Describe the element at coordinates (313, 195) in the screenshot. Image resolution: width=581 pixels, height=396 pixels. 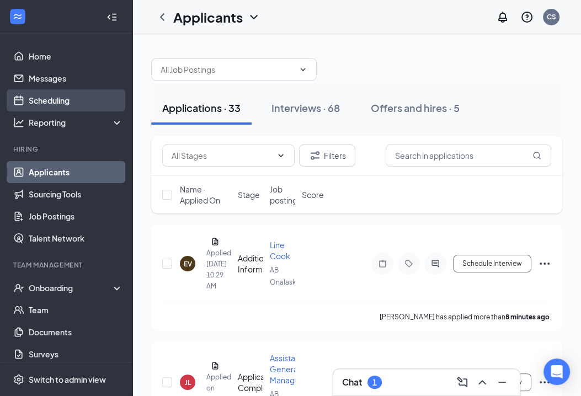
I see `span: Score` at that location.